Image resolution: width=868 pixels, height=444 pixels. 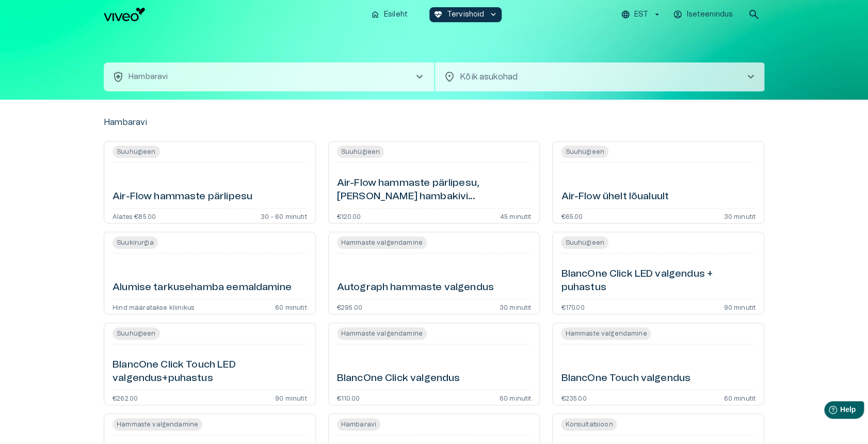 What do you see at coordinates (135, 243) in the screenshot?
I see `span: Suukirurgia` at bounding box center [135, 243].